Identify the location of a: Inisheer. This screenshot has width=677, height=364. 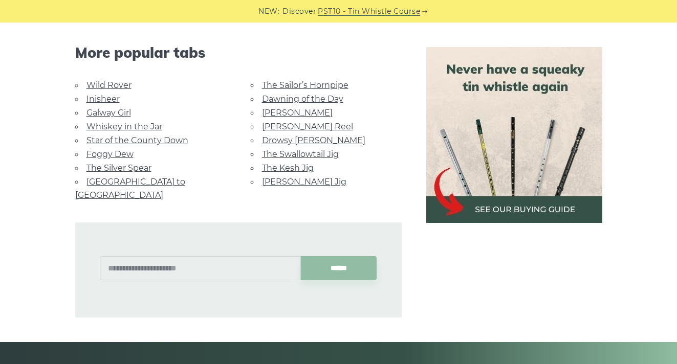
(103, 99).